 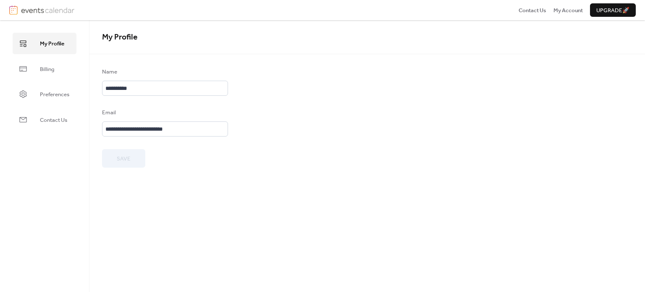 What do you see at coordinates (569, 11) in the screenshot?
I see `span: My Account` at bounding box center [569, 11].